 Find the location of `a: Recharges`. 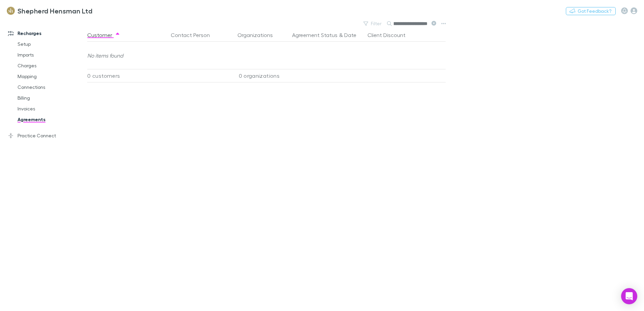

a: Recharges is located at coordinates (46, 33).